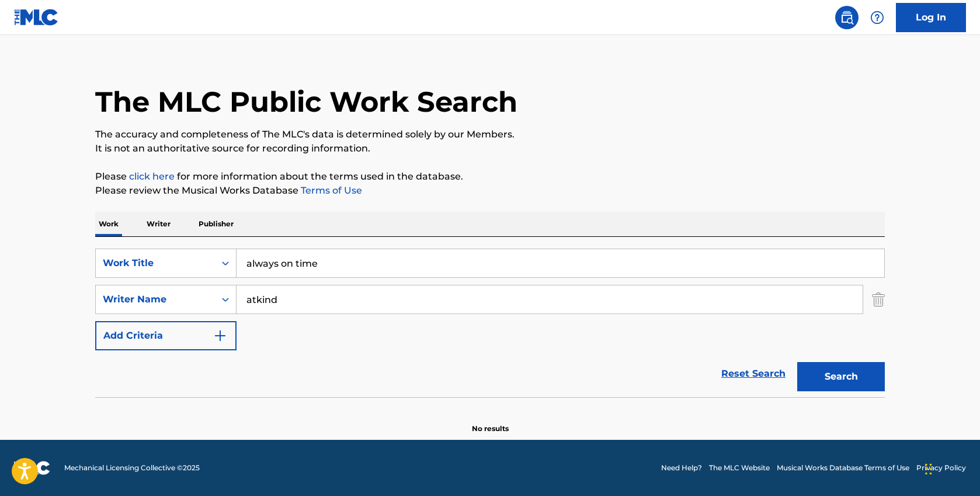  What do you see at coordinates (682, 468) in the screenshot?
I see `a: Need Help?` at bounding box center [682, 468].